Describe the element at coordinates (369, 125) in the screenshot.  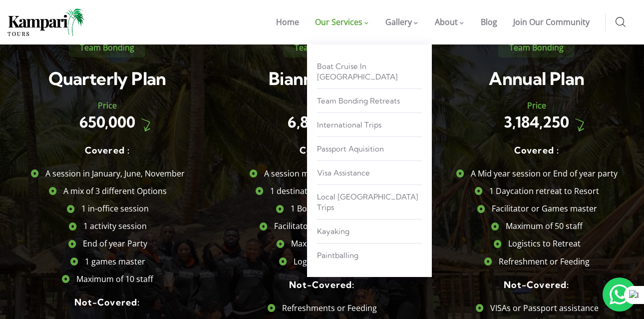
I see `a: International Trips` at that location.